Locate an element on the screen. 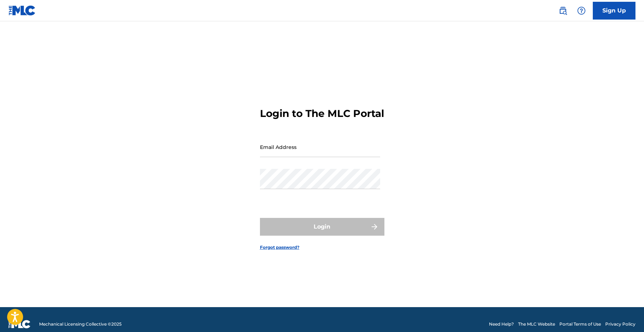  a: Forgot password? is located at coordinates (280, 247).